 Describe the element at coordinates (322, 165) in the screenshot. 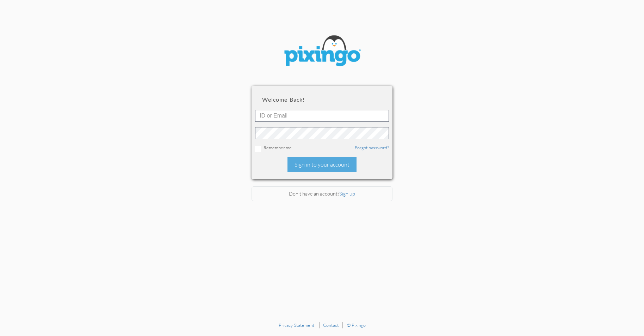

I see `div: Sign in to your account` at that location.